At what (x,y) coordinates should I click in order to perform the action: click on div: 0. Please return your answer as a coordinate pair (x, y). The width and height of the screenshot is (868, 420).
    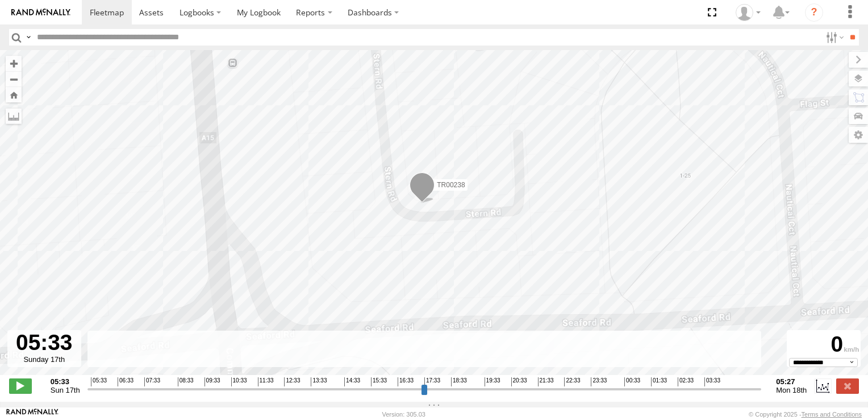
    Looking at the image, I should click on (824, 344).